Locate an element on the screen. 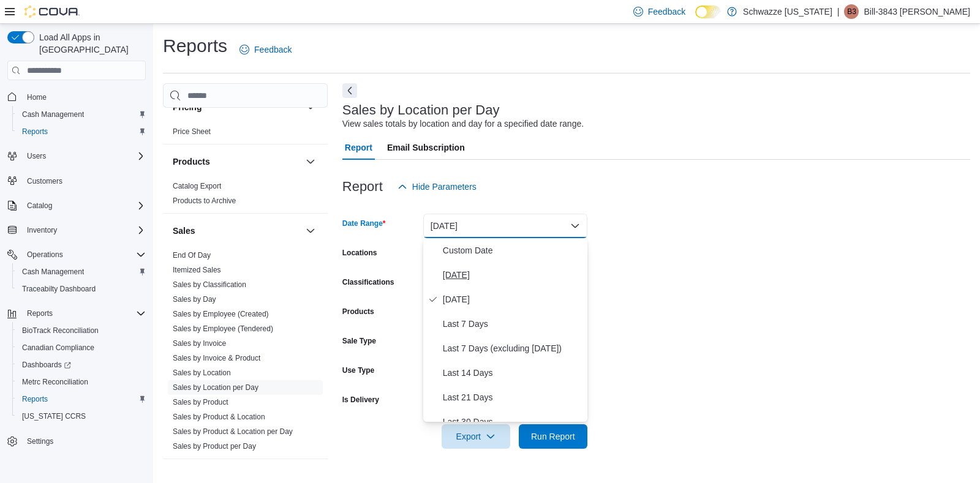  a: Sales by Employee (Tendered) is located at coordinates (223, 329).